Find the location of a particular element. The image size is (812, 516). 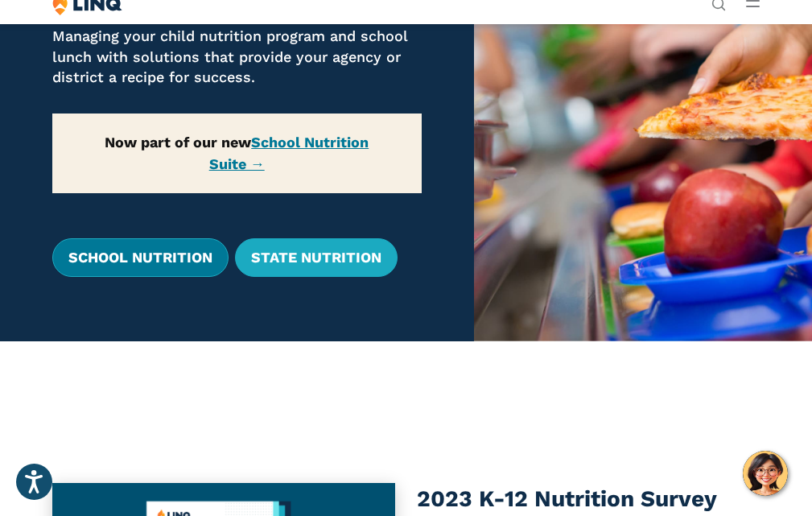

a: State Nutrition is located at coordinates (316, 258).